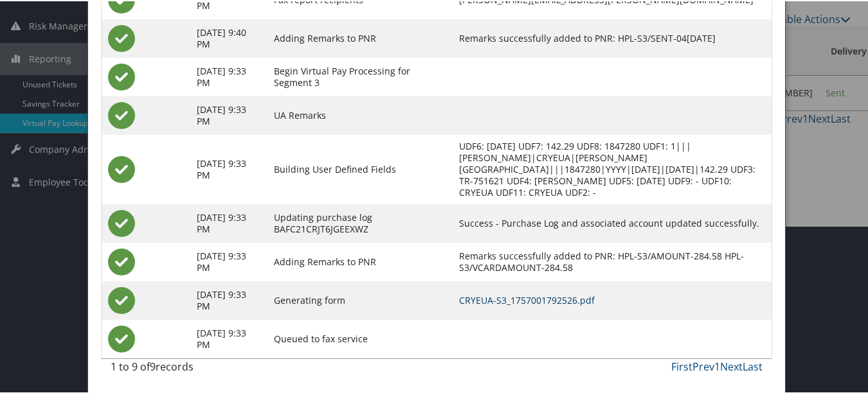 The image size is (868, 393). What do you see at coordinates (527, 299) in the screenshot?
I see `a: CRYEUA-S3_1757001792526.pdf` at bounding box center [527, 299].